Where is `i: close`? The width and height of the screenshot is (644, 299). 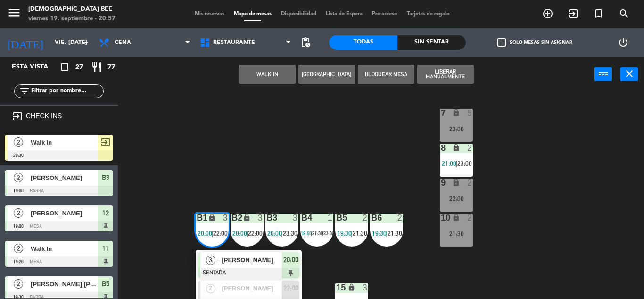 i: close is located at coordinates (629, 74).